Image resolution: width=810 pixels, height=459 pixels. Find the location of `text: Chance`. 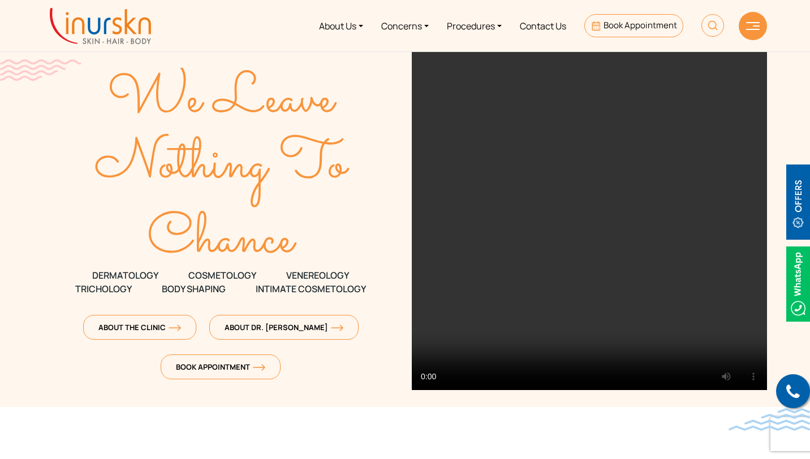

text: Chance is located at coordinates (222, 241).